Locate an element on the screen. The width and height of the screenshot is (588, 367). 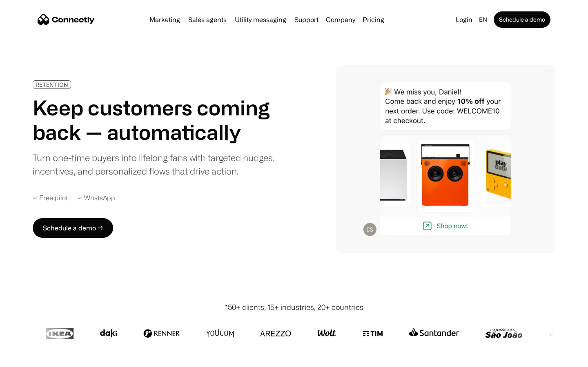
div: en is located at coordinates (483, 19).